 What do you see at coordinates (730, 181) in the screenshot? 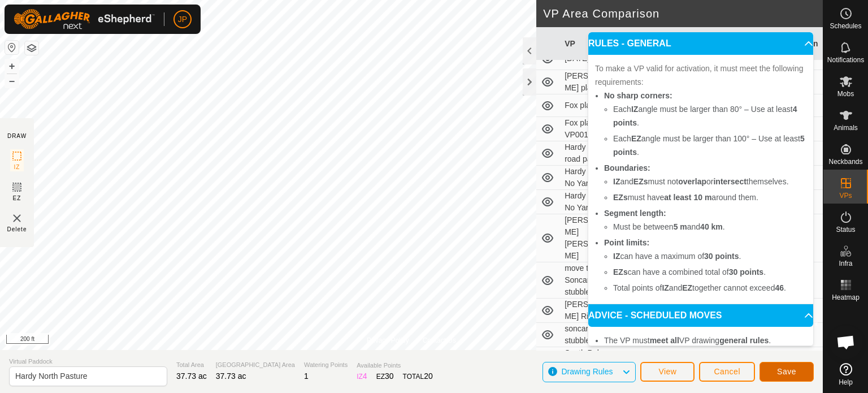
I see `b: intersect` at bounding box center [730, 181].